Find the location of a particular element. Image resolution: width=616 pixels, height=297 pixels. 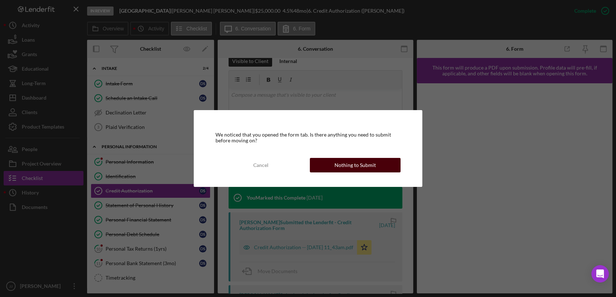

div: We noticed that you opened the form tab. Is there anything you need to submit before moving on? is located at coordinates (308, 138).